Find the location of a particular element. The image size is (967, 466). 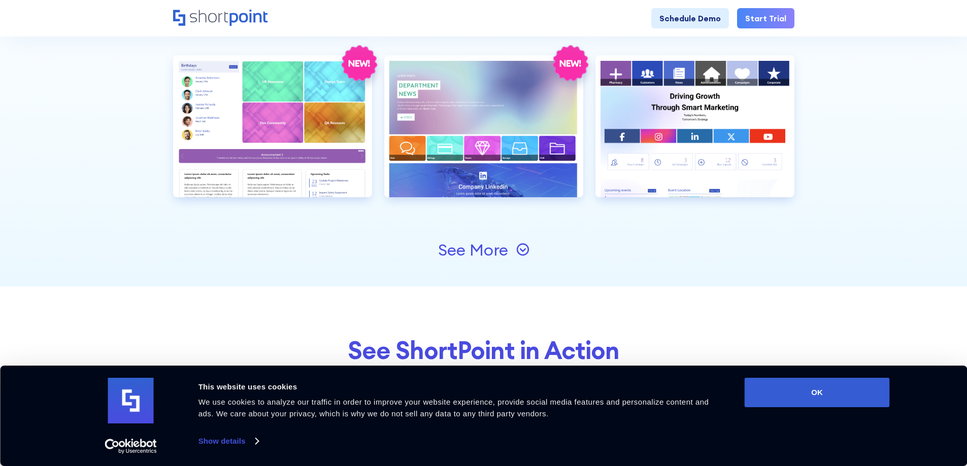

img: logo is located at coordinates (131, 401).